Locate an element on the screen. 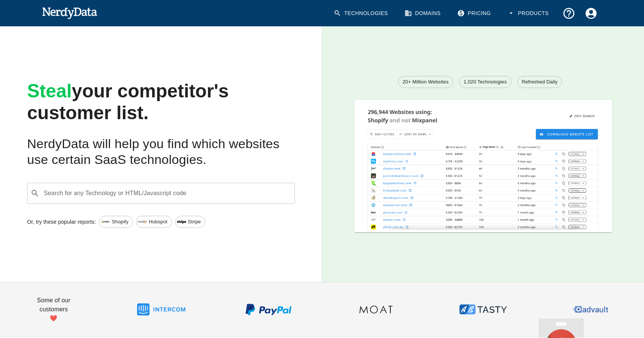 This screenshot has height=338, width=644. span: 20+ Million Websites is located at coordinates (426, 82).